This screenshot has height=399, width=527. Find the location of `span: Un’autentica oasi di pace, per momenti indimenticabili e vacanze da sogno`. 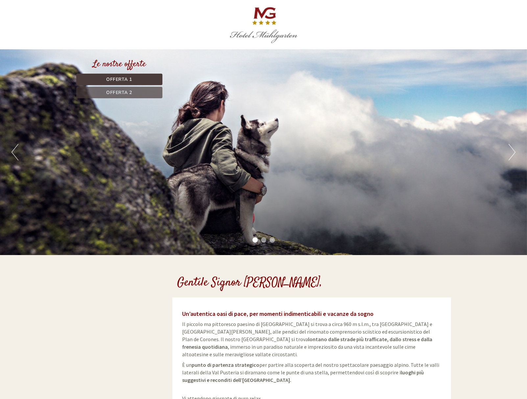

span: Un’autentica oasi di pace, per momenti indimenticabili e vacanze da sogno is located at coordinates (278, 314).